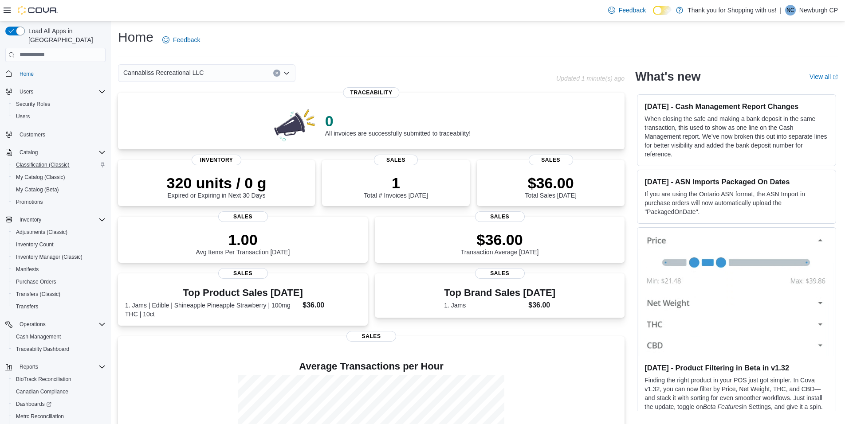  What do you see at coordinates (287, 73) in the screenshot?
I see `button: Open list of options` at bounding box center [287, 73].